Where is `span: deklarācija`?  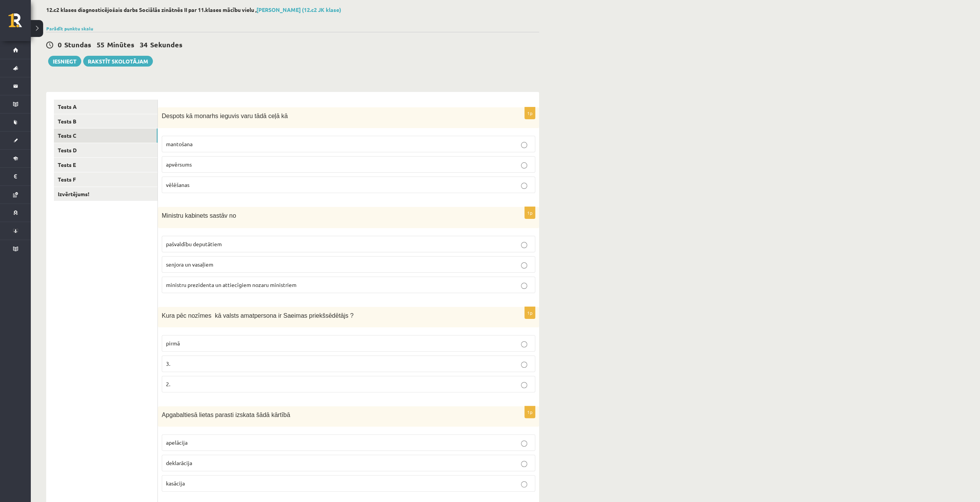
span: deklarācija is located at coordinates (179, 463).